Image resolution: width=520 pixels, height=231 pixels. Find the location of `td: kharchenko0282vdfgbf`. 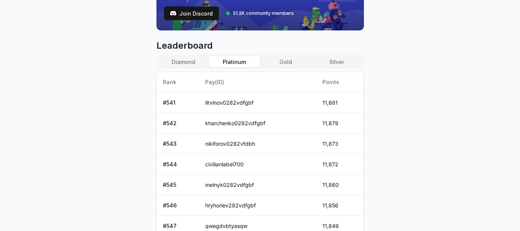

td: kharchenko0282vdfgbf is located at coordinates (258, 123).